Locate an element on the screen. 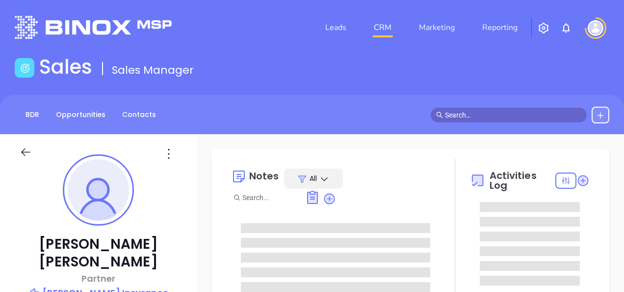  input: Search... is located at coordinates (268, 197).